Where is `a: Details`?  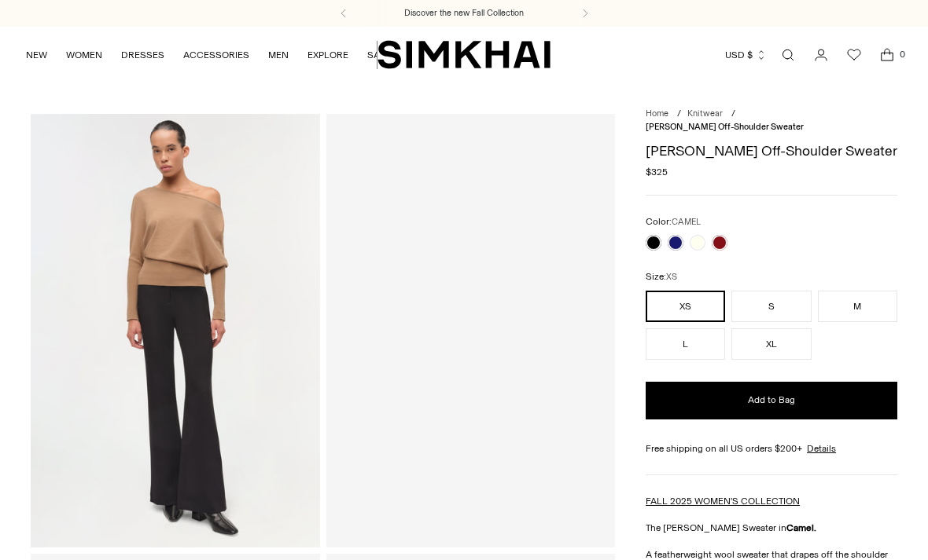 a: Details is located at coordinates (821, 449).